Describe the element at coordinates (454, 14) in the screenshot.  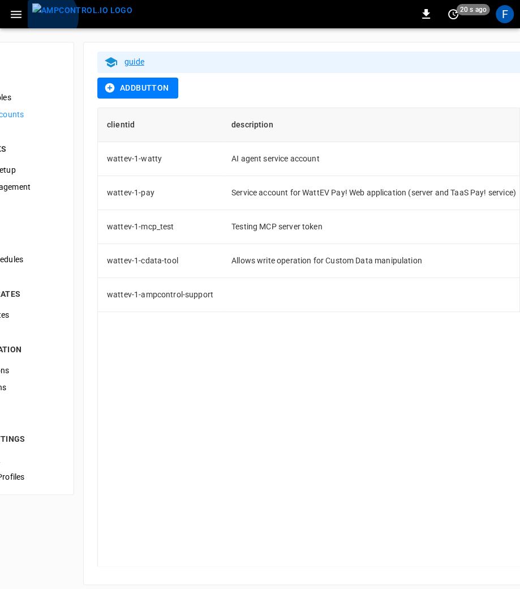
I see `button: set refresh interval` at that location.